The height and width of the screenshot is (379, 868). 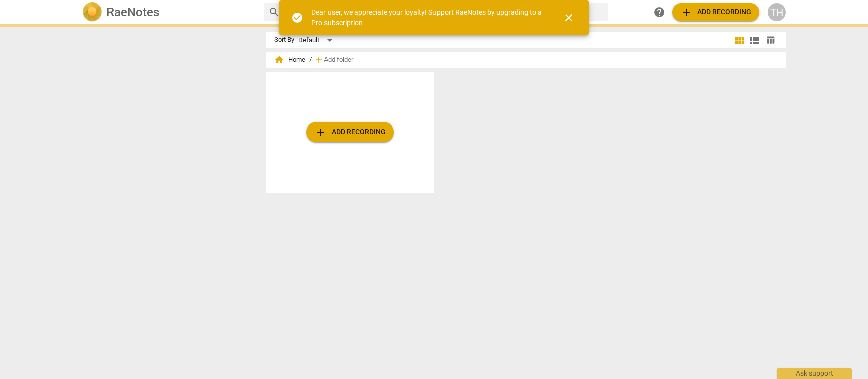 I want to click on span: view_module, so click(x=740, y=40).